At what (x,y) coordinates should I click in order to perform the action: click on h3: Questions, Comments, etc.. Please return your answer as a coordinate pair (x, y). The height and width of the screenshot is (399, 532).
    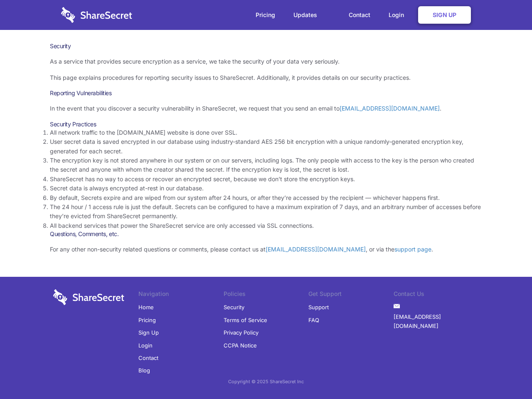
    Looking at the image, I should click on (266, 234).